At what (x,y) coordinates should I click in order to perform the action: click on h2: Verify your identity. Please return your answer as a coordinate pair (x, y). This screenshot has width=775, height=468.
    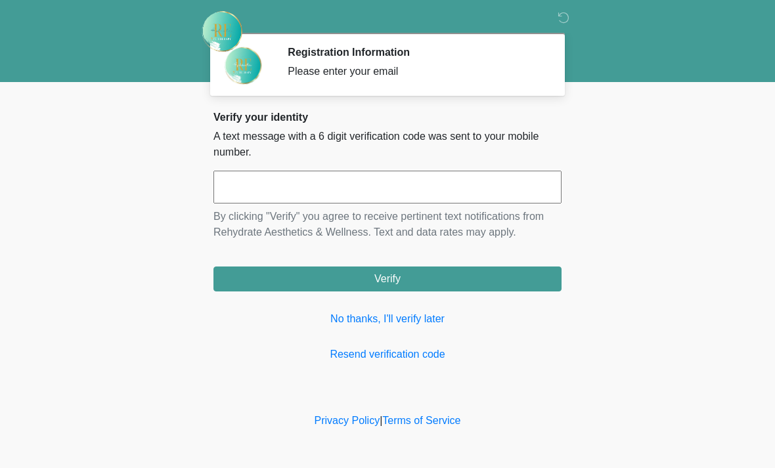
    Looking at the image, I should click on (388, 117).